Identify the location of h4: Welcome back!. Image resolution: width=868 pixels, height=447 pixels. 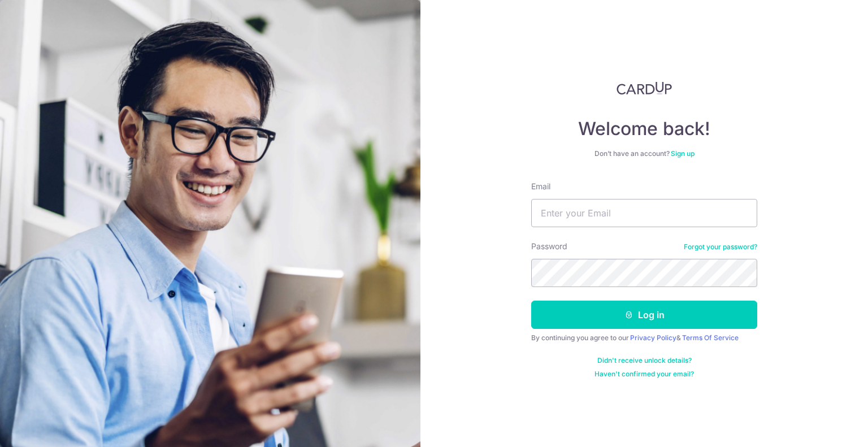
(644, 129).